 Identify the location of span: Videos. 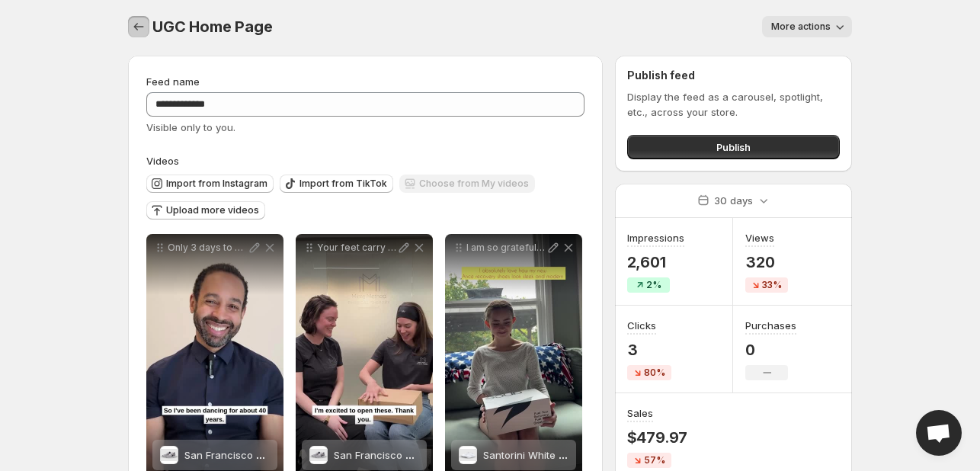
(162, 161).